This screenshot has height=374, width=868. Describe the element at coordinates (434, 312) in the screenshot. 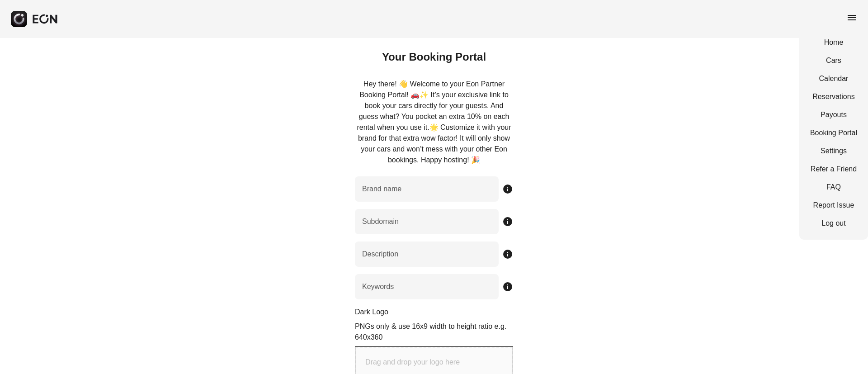

I see `p: Dark Logo` at that location.